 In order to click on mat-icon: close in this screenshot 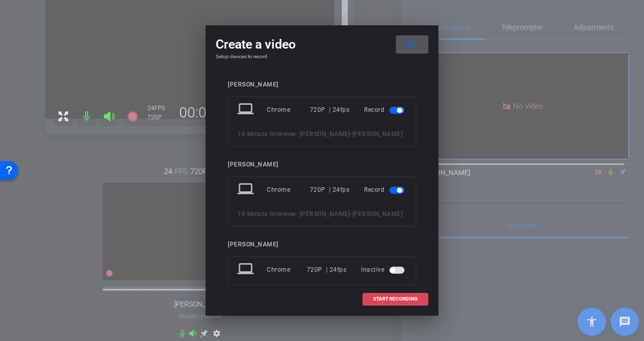, I will do `click(411, 44)`.